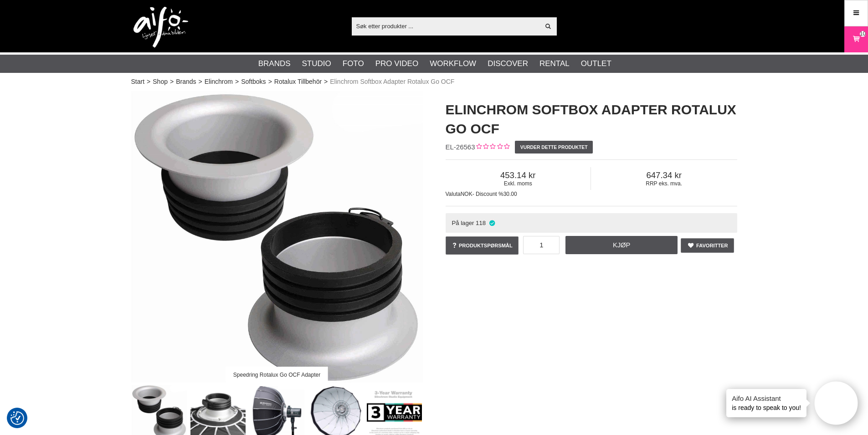 The height and width of the screenshot is (435, 868). Describe the element at coordinates (596, 64) in the screenshot. I see `a: Outlet` at that location.